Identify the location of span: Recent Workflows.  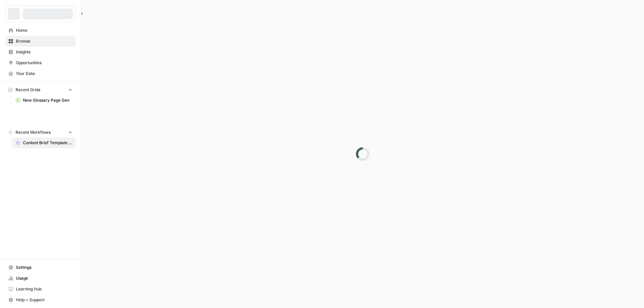
(33, 132).